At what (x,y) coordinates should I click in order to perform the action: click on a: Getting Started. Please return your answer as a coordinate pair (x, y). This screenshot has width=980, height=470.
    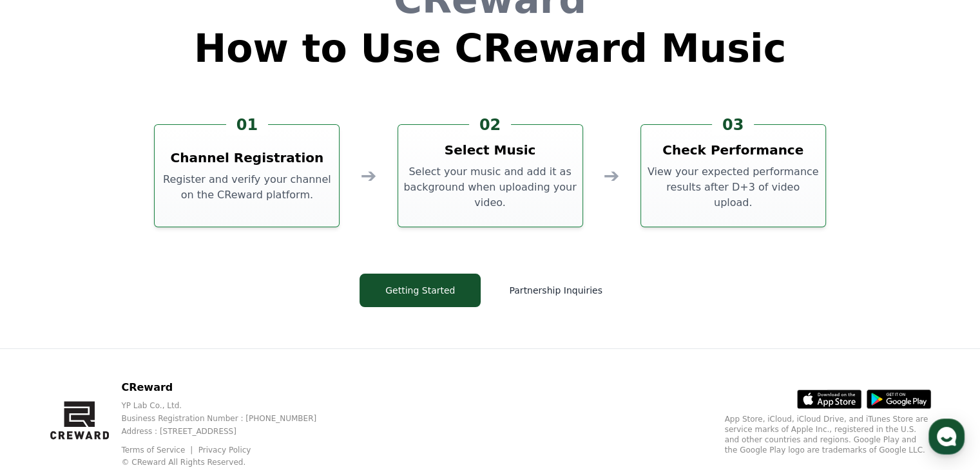
    Looking at the image, I should click on (421, 291).